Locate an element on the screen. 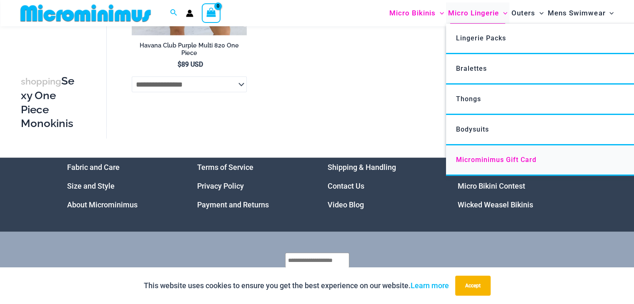  h3: Sexy One Piece Monokinis is located at coordinates (49, 102).